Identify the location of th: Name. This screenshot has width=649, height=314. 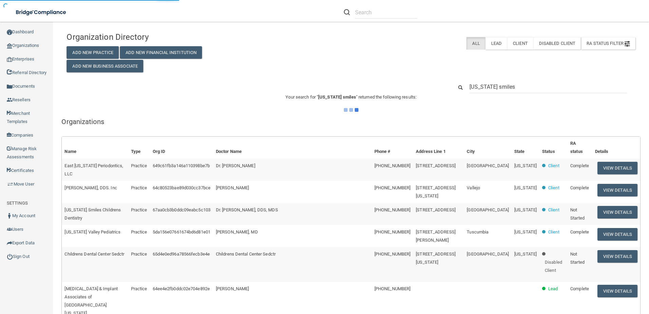
(95, 147).